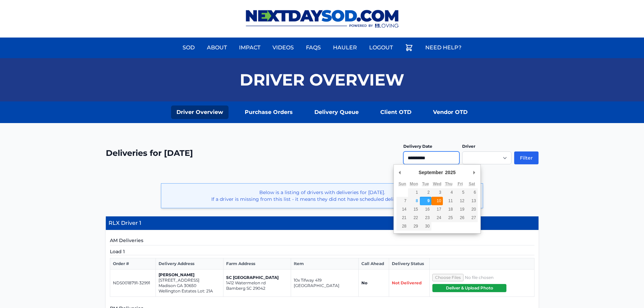 Image resolution: width=644 pixels, height=308 pixels. What do you see at coordinates (443, 48) in the screenshot?
I see `a: Need Help?` at bounding box center [443, 48].